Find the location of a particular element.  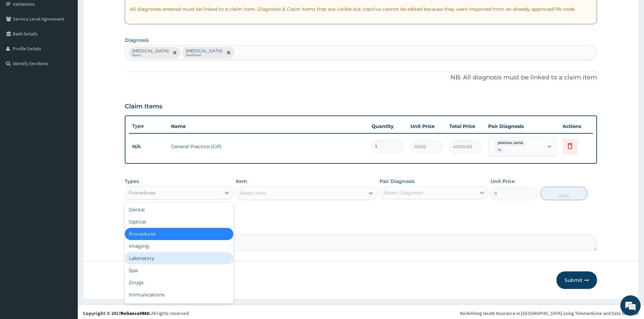

th: Quantity is located at coordinates (387, 126).